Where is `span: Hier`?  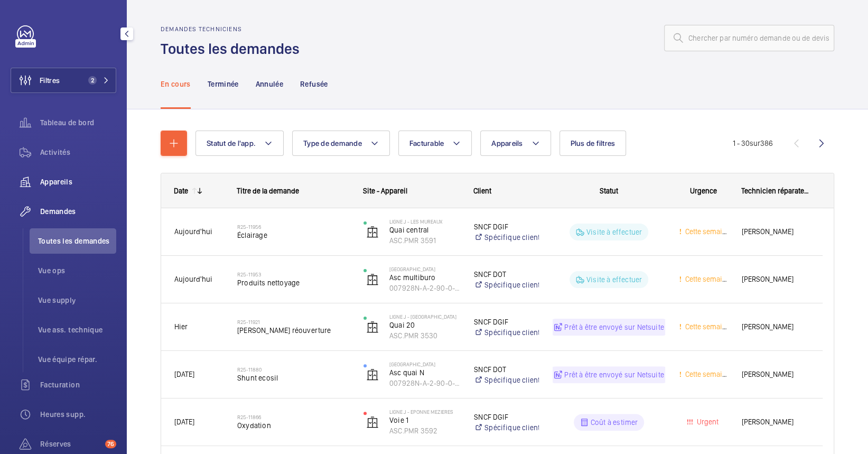 span: Hier is located at coordinates (180, 327).